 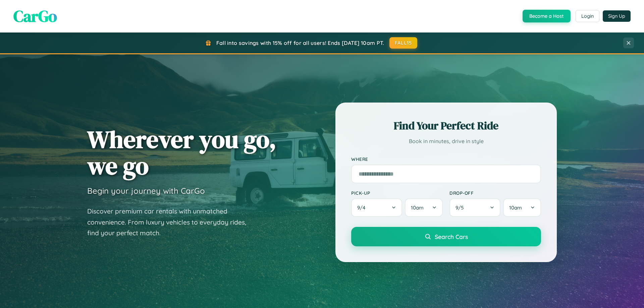 I want to click on label: Where, so click(x=446, y=159).